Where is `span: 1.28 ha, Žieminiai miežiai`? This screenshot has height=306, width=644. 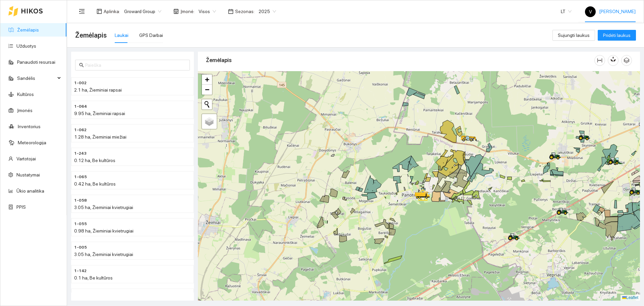 span: 1.28 ha, Žieminiai miežiai is located at coordinates (100, 137).